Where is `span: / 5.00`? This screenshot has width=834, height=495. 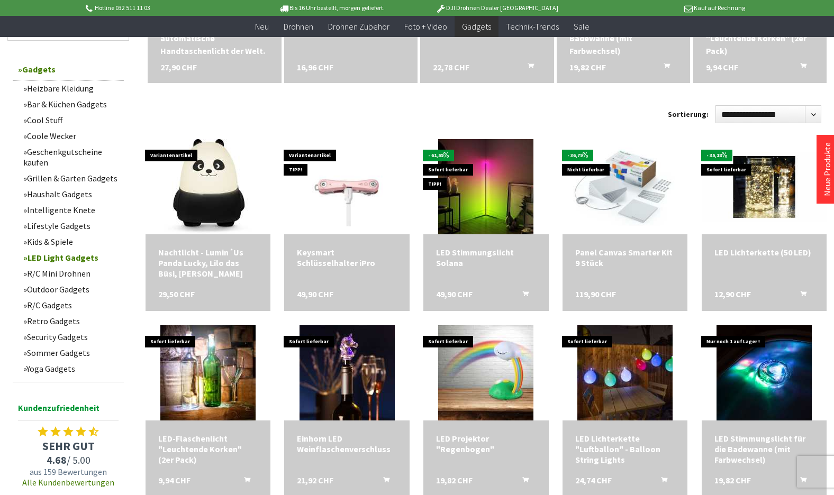
span: / 5.00 is located at coordinates (68, 460).